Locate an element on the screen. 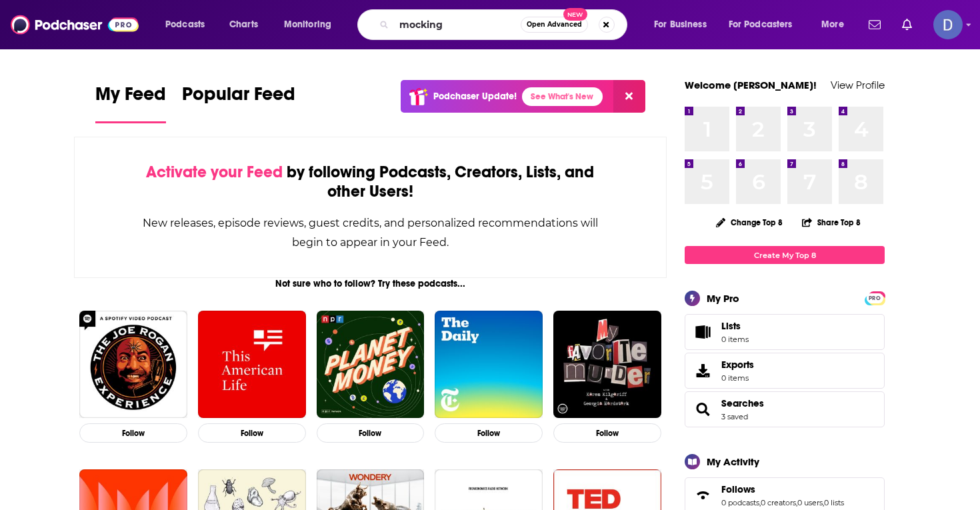  img: User Profile is located at coordinates (948, 24).